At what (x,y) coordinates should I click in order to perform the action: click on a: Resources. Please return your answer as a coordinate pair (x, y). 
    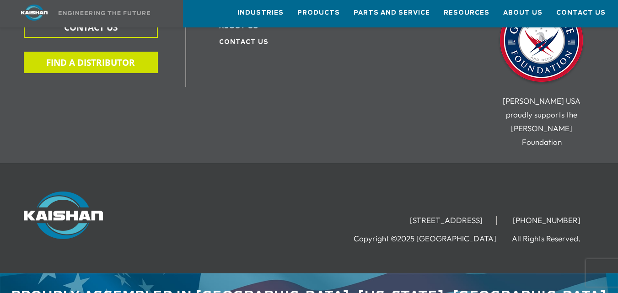
    Looking at the image, I should click on (467, 13).